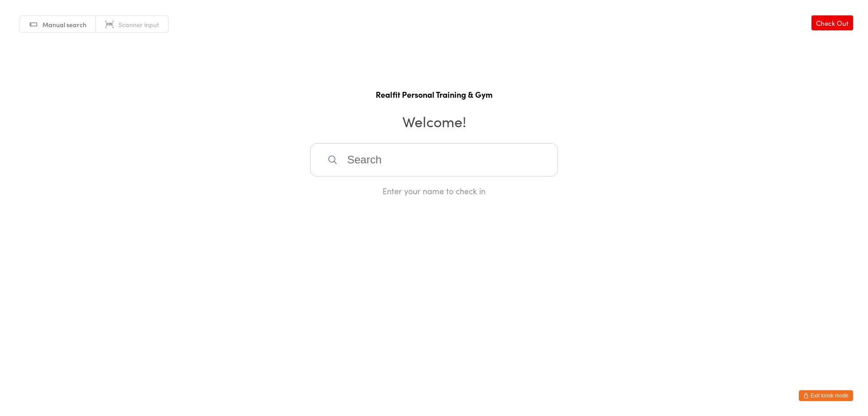 The width and height of the screenshot is (868, 416). Describe the element at coordinates (139, 24) in the screenshot. I see `span: Scanner input` at that location.